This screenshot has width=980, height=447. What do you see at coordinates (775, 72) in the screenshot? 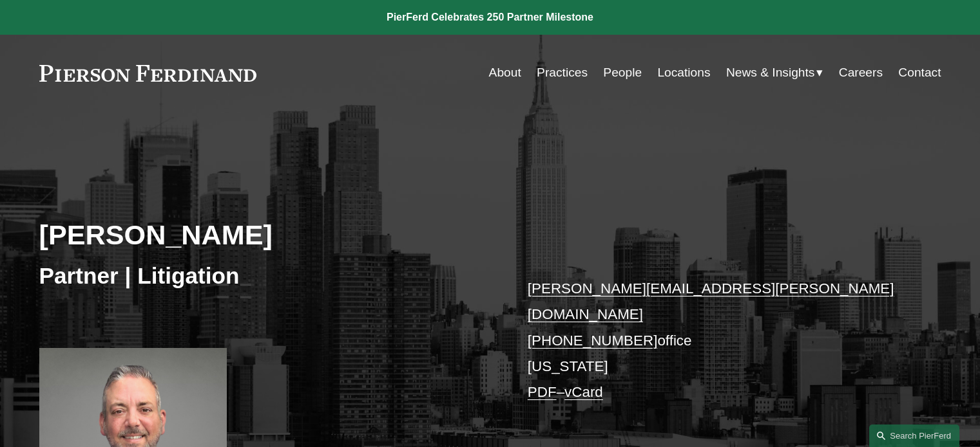
I see `a: folder dropdown` at bounding box center [775, 72].